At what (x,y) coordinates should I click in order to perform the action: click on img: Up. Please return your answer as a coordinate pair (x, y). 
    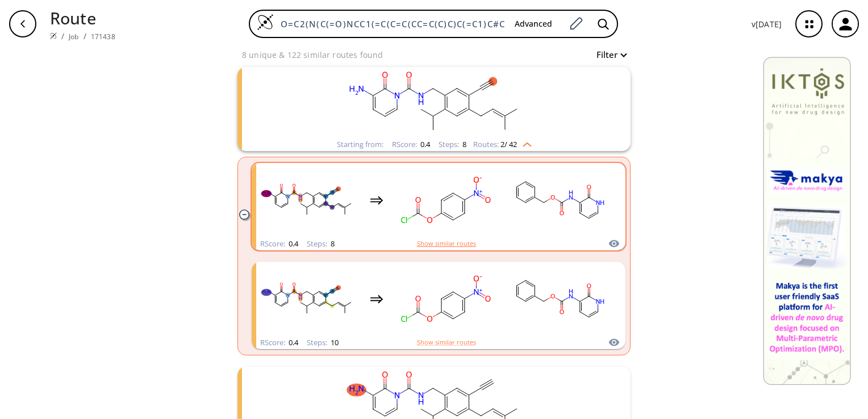
    Looking at the image, I should click on (525, 142).